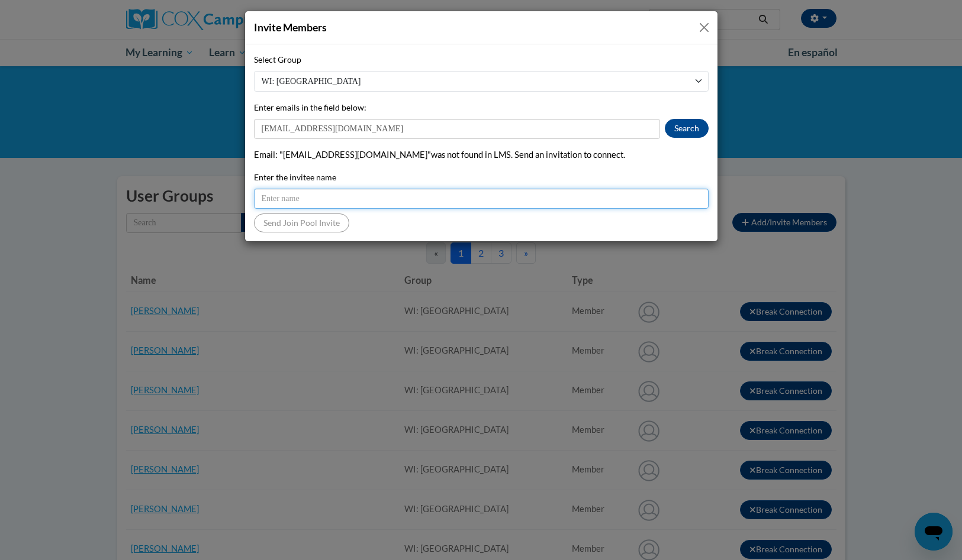  Describe the element at coordinates (290, 27) in the screenshot. I see `span: Invite Members` at that location.